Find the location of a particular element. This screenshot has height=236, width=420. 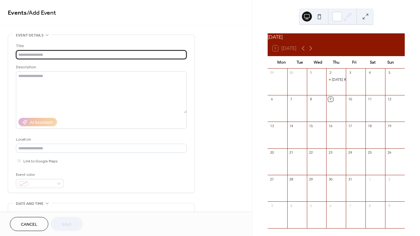

div: Sun is located at coordinates (391, 62).